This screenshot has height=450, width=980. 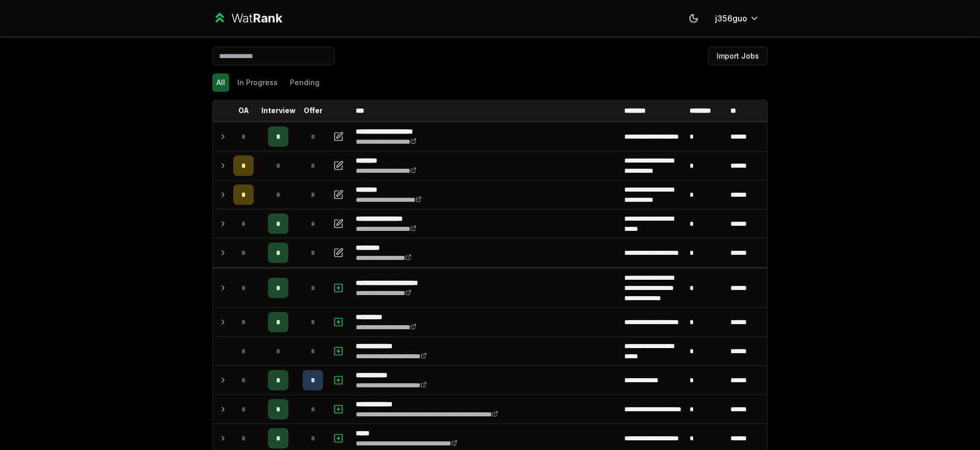 I want to click on button: j356guo, so click(x=737, y=18).